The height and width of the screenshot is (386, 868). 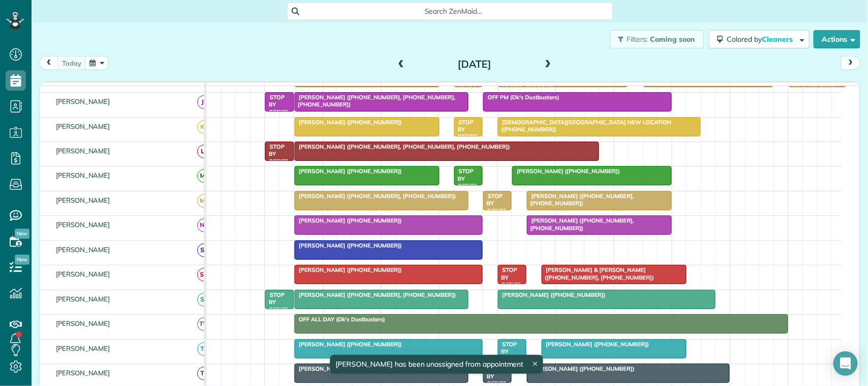 What do you see at coordinates (798, 89) in the screenshot?
I see `span: 5pm` at bounding box center [798, 89].